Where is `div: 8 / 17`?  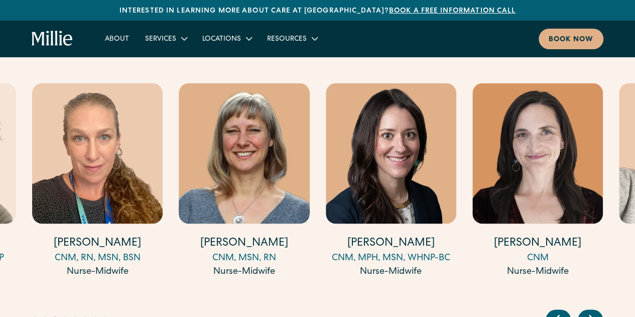 div: 8 / 17 is located at coordinates (538, 181).